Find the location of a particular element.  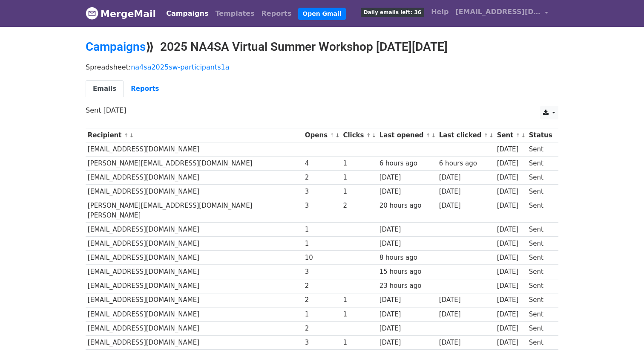

div: 10 is located at coordinates (322, 258).